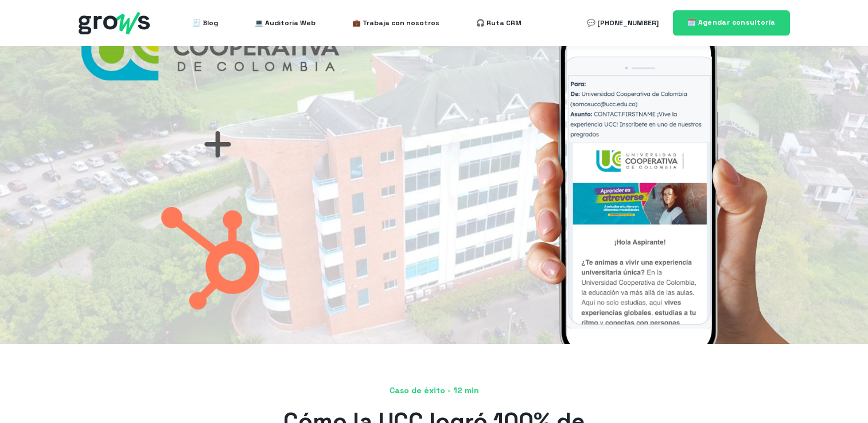 This screenshot has height=423, width=868. What do you see at coordinates (731, 23) in the screenshot?
I see `a: 🗓️ Agendar consultoría` at bounding box center [731, 23].